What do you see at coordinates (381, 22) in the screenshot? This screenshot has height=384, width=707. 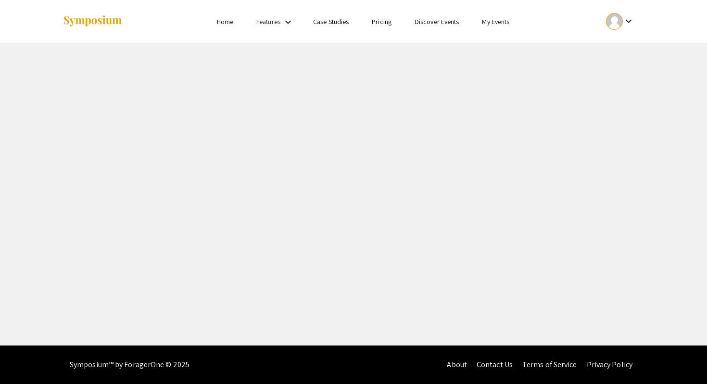 I see `a: Pricing` at bounding box center [381, 22].